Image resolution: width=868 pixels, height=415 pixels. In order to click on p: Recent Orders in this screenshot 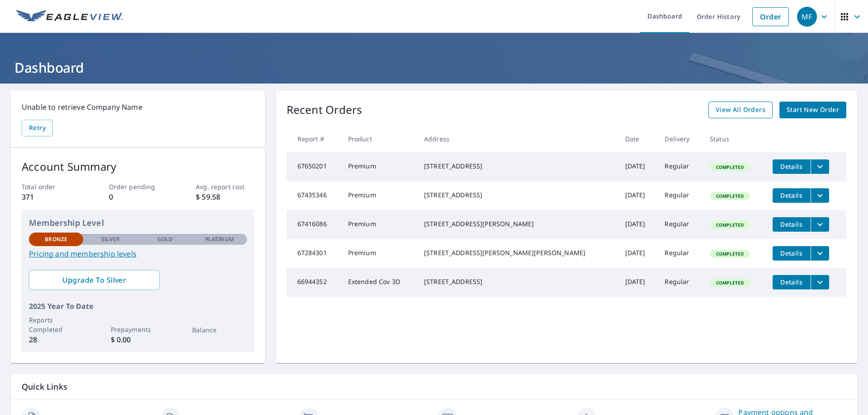, I will do `click(324, 110)`.